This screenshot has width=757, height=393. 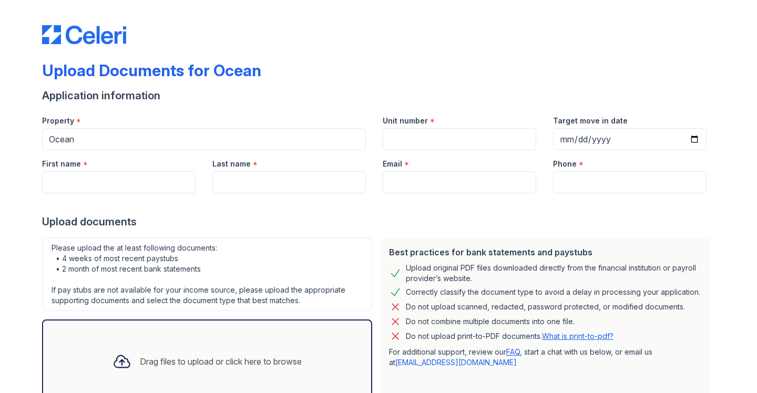 I want to click on div: Correctly classify the document type to avoid a delay in processing your application., so click(x=553, y=292).